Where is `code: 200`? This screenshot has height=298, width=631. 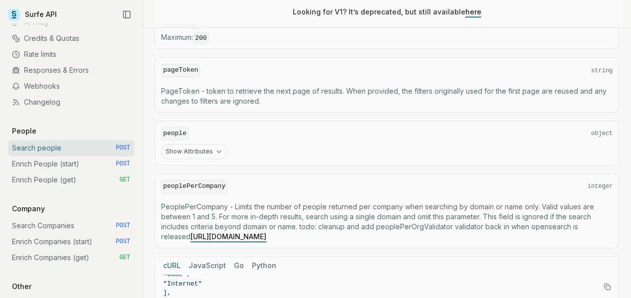 code: 200 is located at coordinates (201, 38).